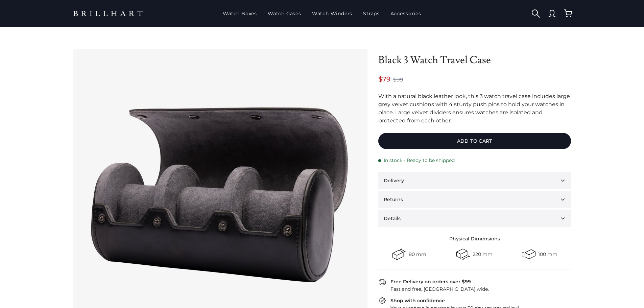  I want to click on a: Watch Winders, so click(332, 13).